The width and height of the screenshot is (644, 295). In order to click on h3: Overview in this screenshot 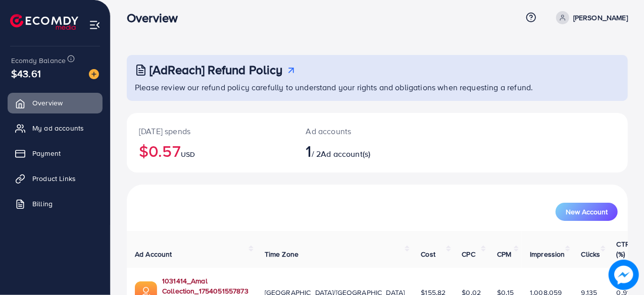, I will do `click(156, 18)`.